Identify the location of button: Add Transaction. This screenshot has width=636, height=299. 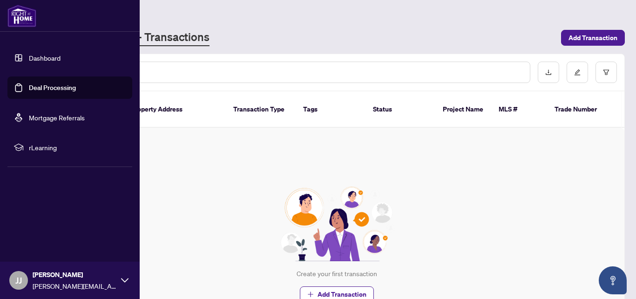
(593, 38).